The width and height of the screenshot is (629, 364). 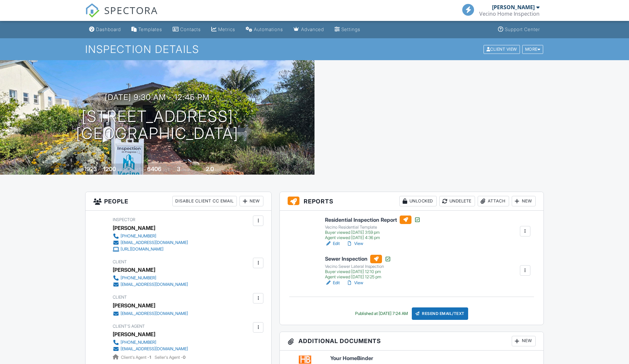 What do you see at coordinates (418, 201) in the screenshot?
I see `div: Unlocked` at bounding box center [418, 201].